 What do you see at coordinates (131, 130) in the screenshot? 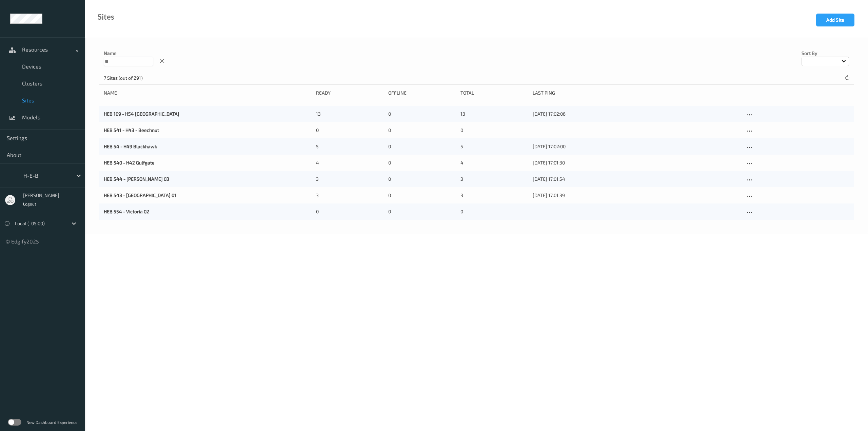
I see `a: HEB 541 - H43 - Beechnut` at bounding box center [131, 130].